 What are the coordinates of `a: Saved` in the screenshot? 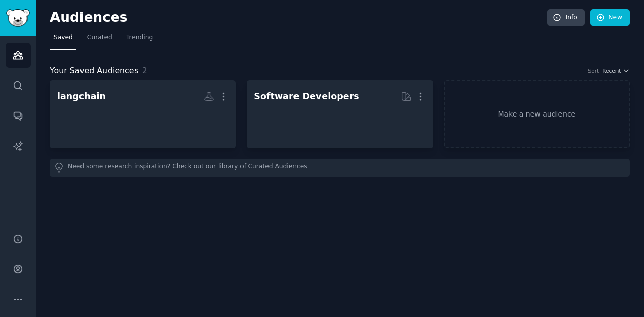 It's located at (63, 40).